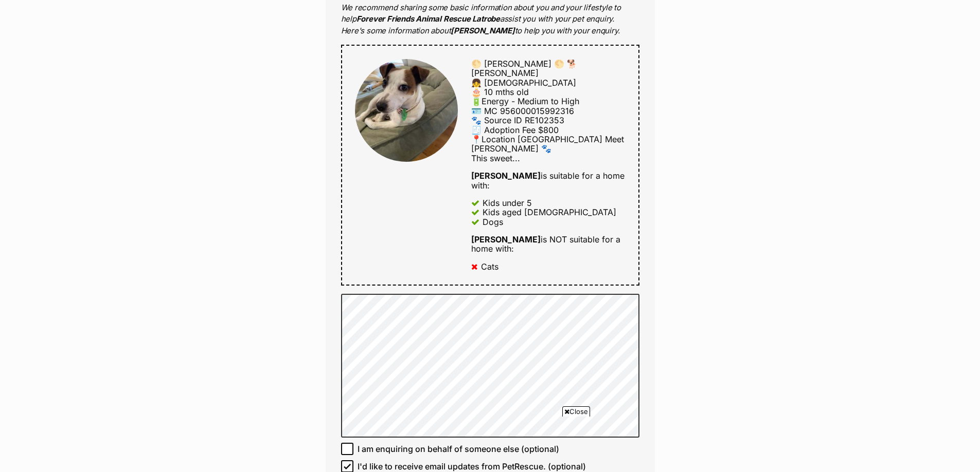 Image resolution: width=980 pixels, height=472 pixels. What do you see at coordinates (493, 222) in the screenshot?
I see `div: Dogs` at bounding box center [493, 222].